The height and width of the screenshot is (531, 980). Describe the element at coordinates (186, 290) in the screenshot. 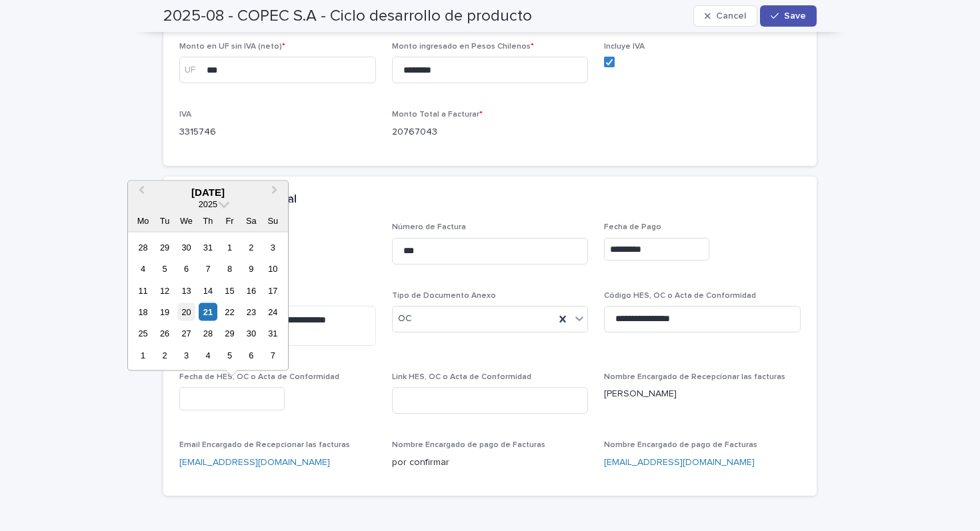

I see `div: Choose Wednesday, 13 August 2025` at that location.